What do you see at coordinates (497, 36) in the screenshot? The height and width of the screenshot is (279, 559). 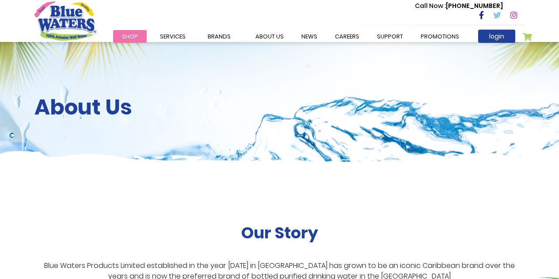 I see `a: login` at bounding box center [497, 36].